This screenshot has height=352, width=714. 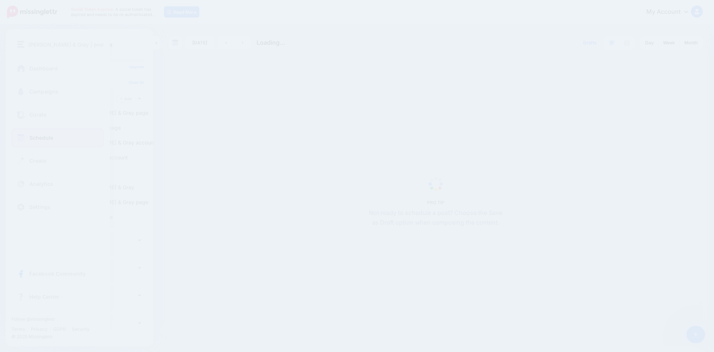 I want to click on a: Privacy, so click(x=39, y=329).